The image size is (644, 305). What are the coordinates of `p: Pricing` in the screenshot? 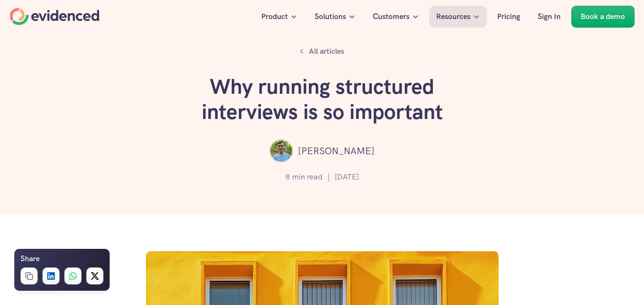 It's located at (508, 17).